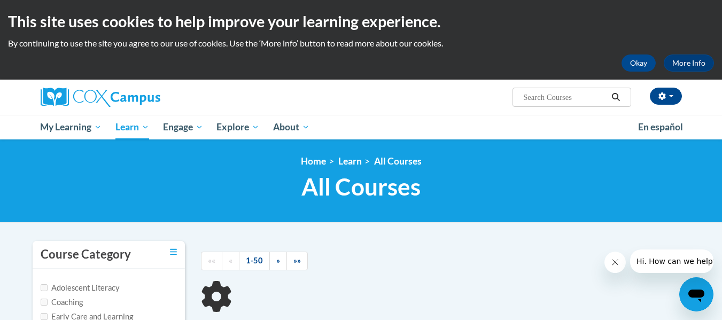 This screenshot has height=320, width=722. I want to click on a: Engage, so click(183, 127).